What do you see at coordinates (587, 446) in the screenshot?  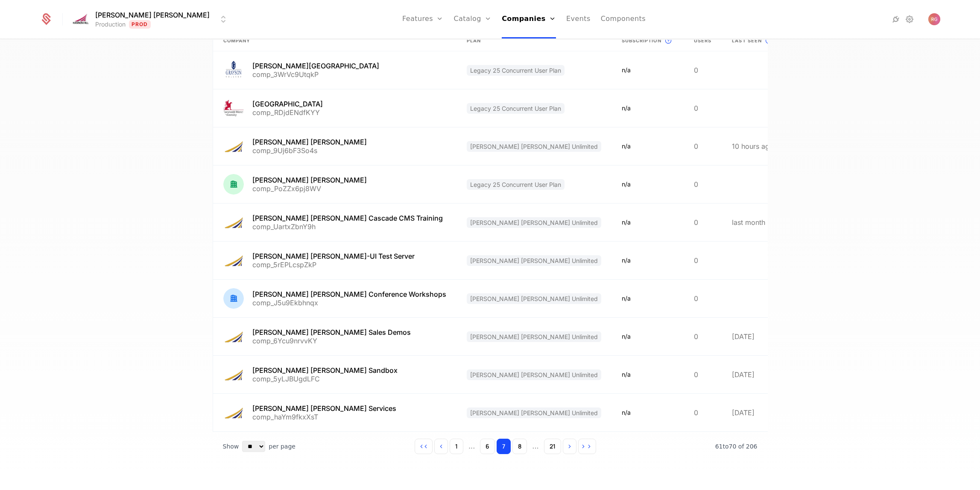 I see `button: Go to last page` at bounding box center [587, 446].